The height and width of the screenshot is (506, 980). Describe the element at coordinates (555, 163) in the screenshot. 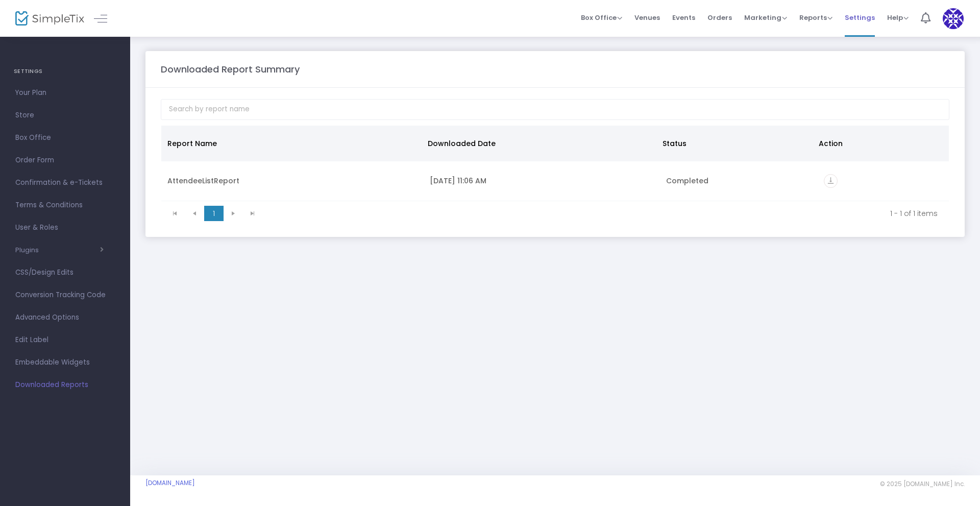

I see `div: Data table` at that location.